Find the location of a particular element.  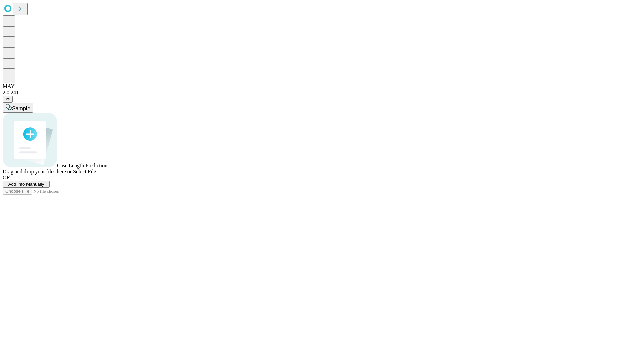

span: Select File is located at coordinates (84, 171).